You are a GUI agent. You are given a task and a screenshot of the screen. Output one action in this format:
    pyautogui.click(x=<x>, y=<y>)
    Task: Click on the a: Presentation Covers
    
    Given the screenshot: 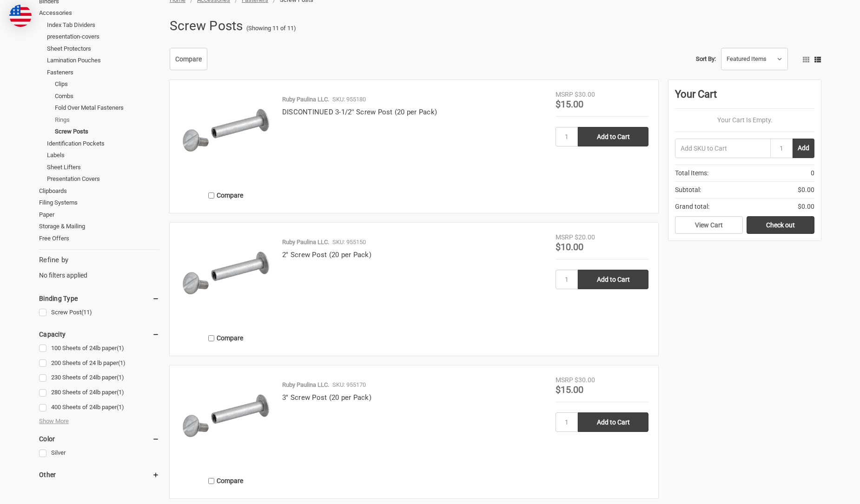 What is the action you would take?
    pyautogui.click(x=103, y=179)
    